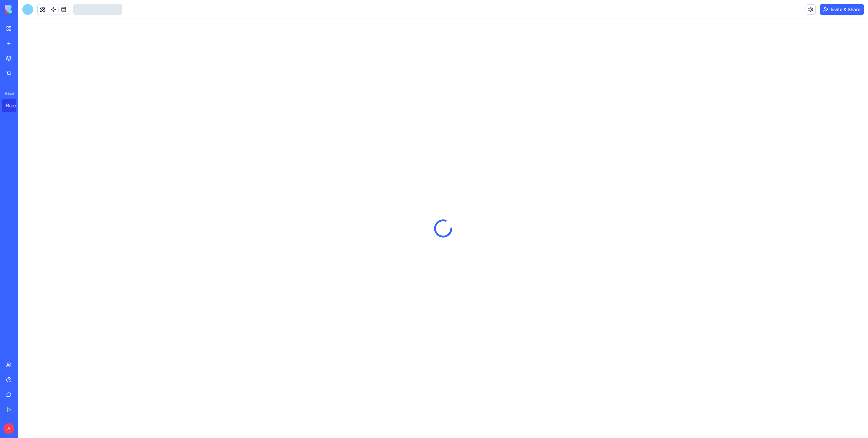  What do you see at coordinates (26, 10) in the screenshot?
I see `img: logo` at bounding box center [26, 10].